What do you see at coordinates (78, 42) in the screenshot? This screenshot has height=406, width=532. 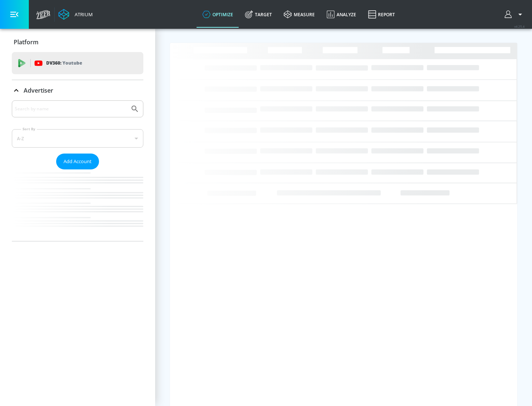 I see `div: Platform` at bounding box center [78, 42].